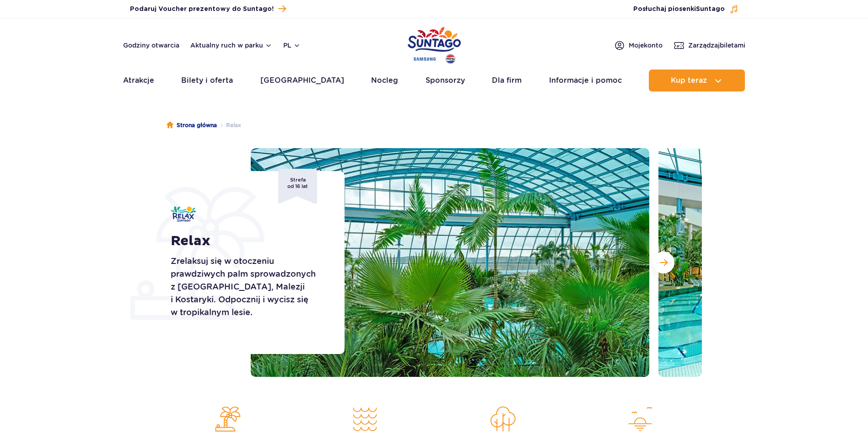  I want to click on button: Kup teraz, so click(697, 81).